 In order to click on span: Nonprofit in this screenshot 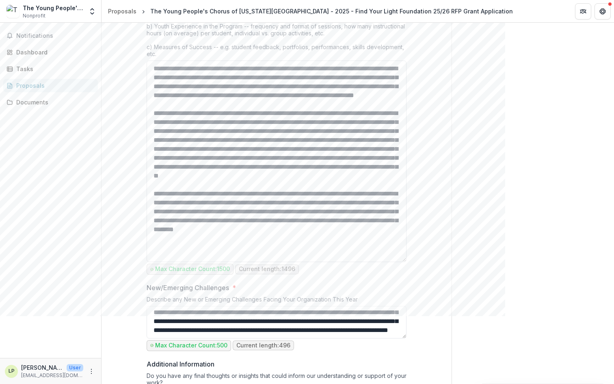, I will do `click(34, 16)`.